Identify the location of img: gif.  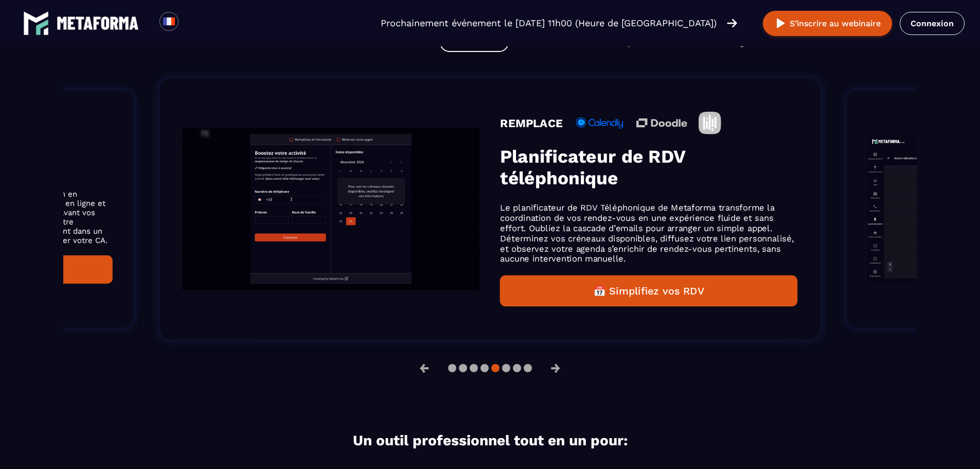
(331, 209).